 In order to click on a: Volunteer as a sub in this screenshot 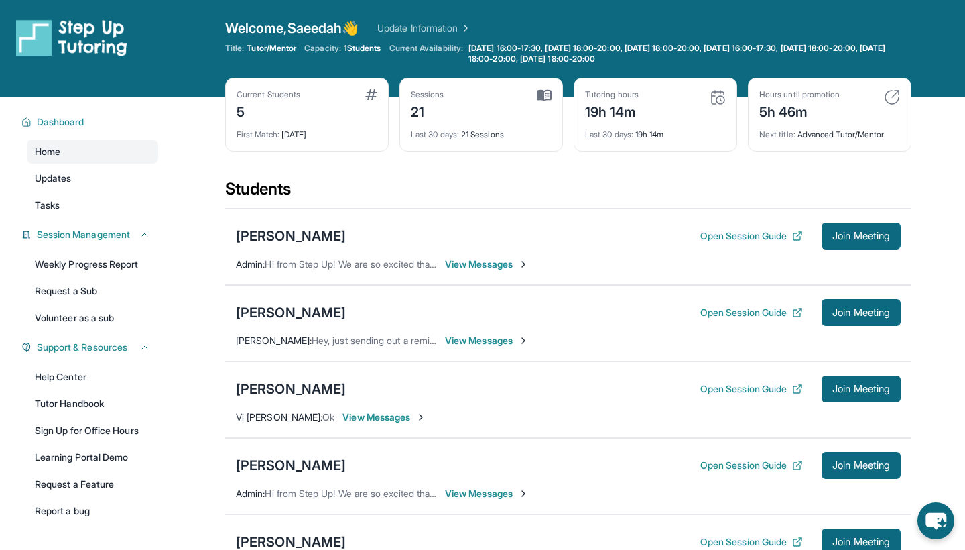, I will do `click(92, 318)`.